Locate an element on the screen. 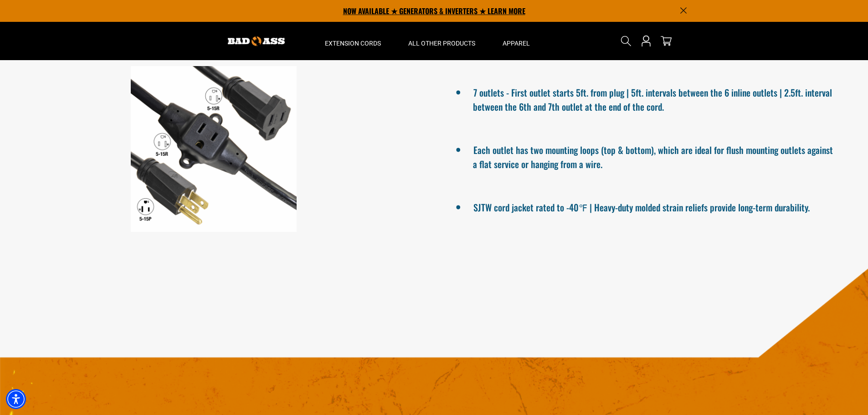 The width and height of the screenshot is (868, 415). span: Apparel is located at coordinates (517, 43).